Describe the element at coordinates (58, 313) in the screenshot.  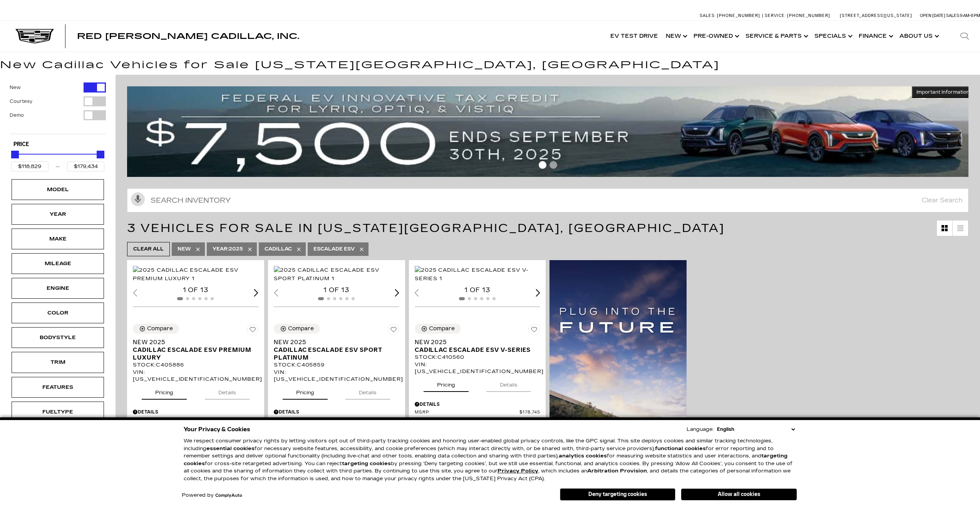
I see `div: ColorColor` at that location.